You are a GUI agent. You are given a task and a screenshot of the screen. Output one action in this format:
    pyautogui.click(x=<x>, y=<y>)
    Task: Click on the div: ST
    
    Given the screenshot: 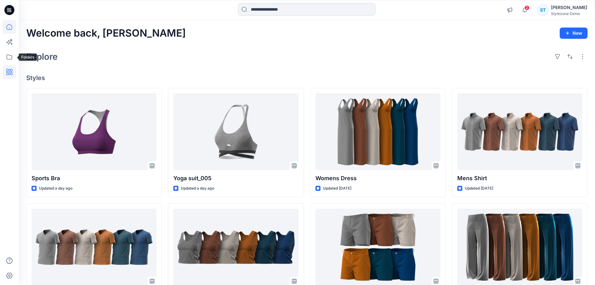 What is the action you would take?
    pyautogui.click(x=543, y=10)
    